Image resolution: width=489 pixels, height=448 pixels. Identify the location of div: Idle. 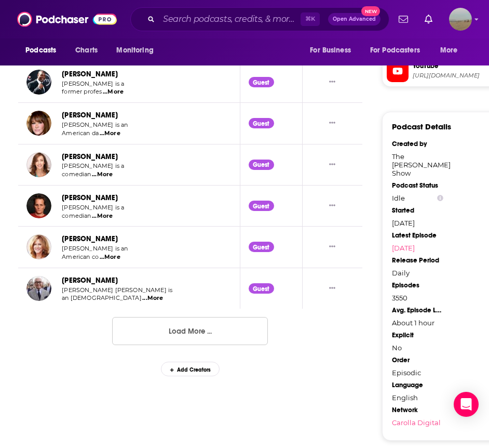
(417, 198).